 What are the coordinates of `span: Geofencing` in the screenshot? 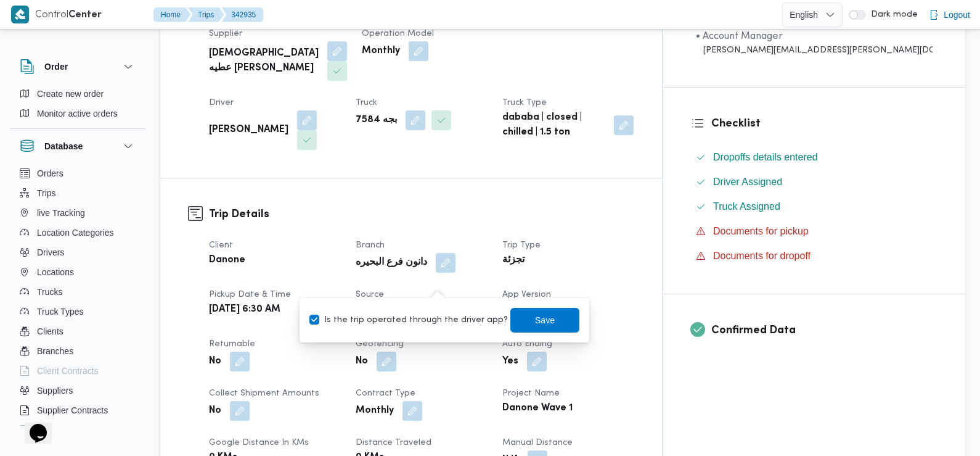 It's located at (380, 344).